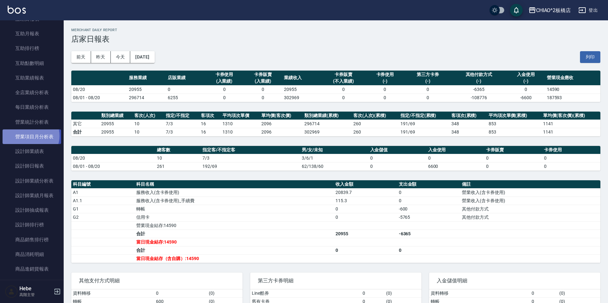 The width and height of the screenshot is (608, 303). What do you see at coordinates (530, 192) in the screenshot?
I see `td: 營業收入(含卡券使用)` at bounding box center [530, 192].